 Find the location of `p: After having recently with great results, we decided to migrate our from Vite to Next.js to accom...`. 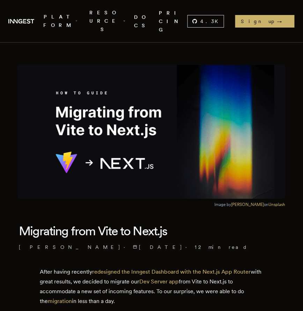

p: After having recently with great results, we decided to migrate our from Vite to Next.js to accom... is located at coordinates (151, 287).